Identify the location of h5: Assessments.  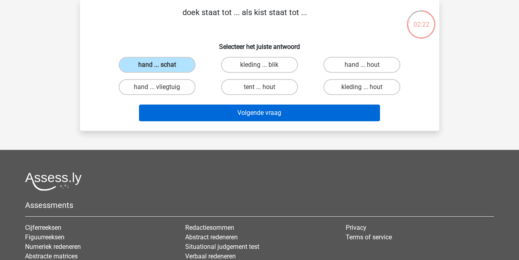
(259, 205).